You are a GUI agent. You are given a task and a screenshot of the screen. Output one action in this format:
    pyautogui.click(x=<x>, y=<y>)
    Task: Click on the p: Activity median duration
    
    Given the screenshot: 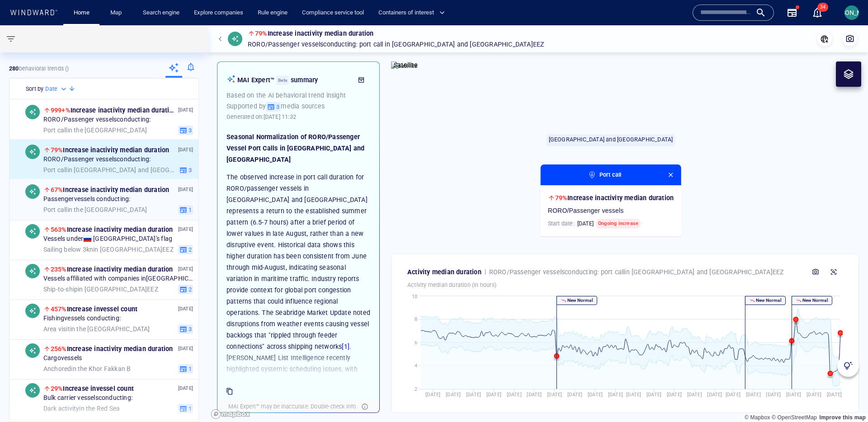 What is the action you would take?
    pyautogui.click(x=445, y=273)
    